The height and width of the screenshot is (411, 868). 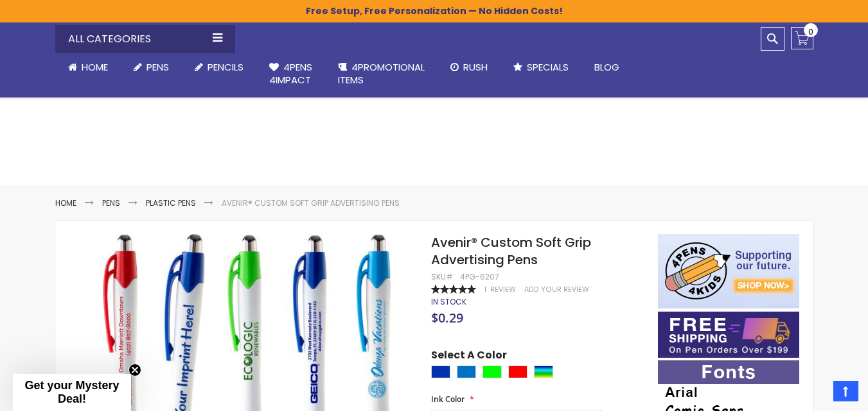 I want to click on span: Avenir® Custom Soft Grip Advertising Pens, so click(x=511, y=251).